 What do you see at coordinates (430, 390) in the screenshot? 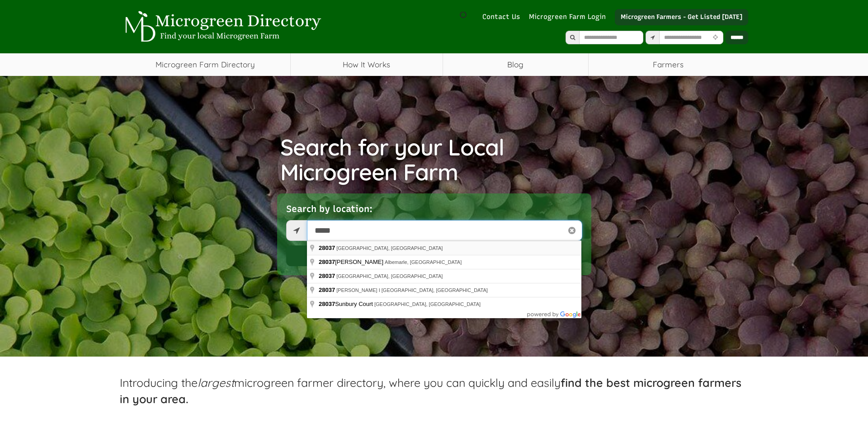
I see `strong: find the best microgreen farmers in your area.` at bounding box center [430, 390].